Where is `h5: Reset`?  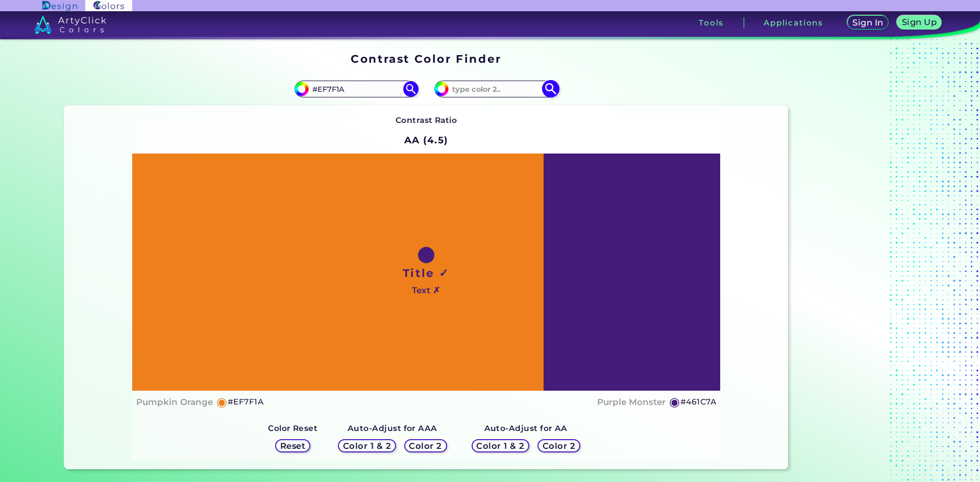
h5: Reset is located at coordinates (293, 446).